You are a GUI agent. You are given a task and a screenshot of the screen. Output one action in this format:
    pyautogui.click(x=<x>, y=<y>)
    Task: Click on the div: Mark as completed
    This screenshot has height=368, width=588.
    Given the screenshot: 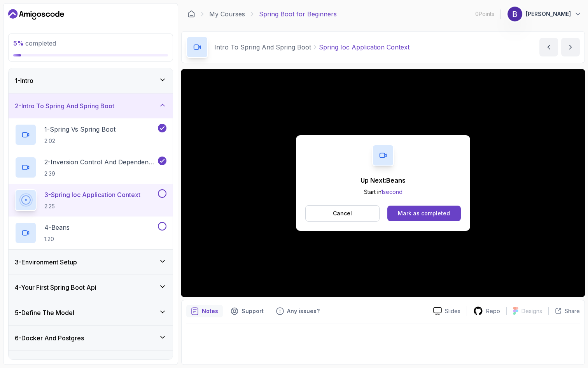 What is the action you would take?
    pyautogui.click(x=424, y=214)
    